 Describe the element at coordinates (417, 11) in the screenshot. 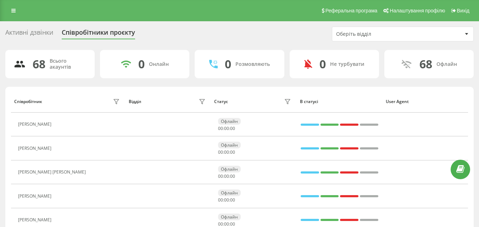

I see `span: Налаштування профілю` at that location.